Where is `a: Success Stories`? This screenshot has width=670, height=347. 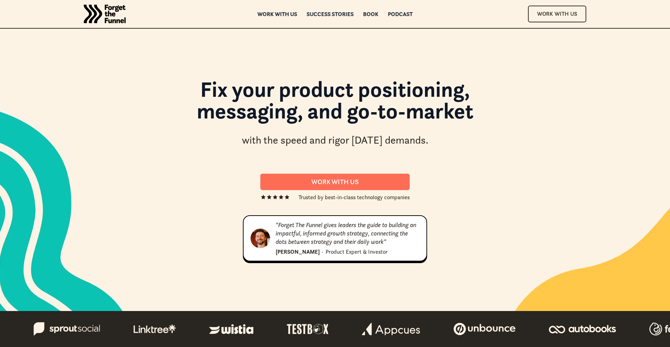 a: Success Stories is located at coordinates (330, 14).